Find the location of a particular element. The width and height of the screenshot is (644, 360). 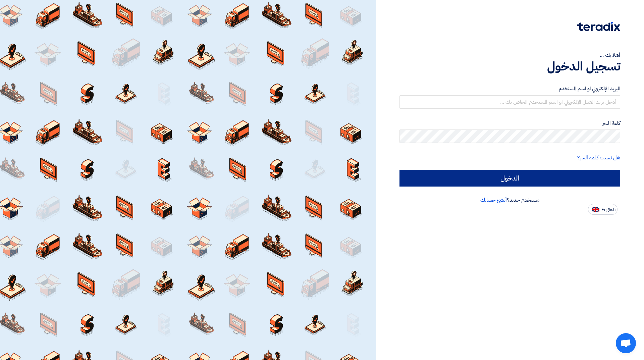

label: البريد الإلكتروني او اسم المستخدم is located at coordinates (510, 89).